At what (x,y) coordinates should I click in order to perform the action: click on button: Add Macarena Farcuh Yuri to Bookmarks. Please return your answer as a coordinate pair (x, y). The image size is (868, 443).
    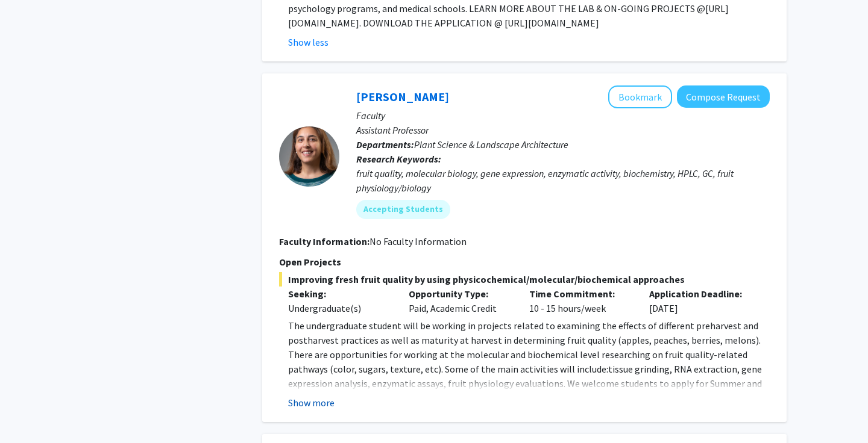
    Looking at the image, I should click on (640, 97).